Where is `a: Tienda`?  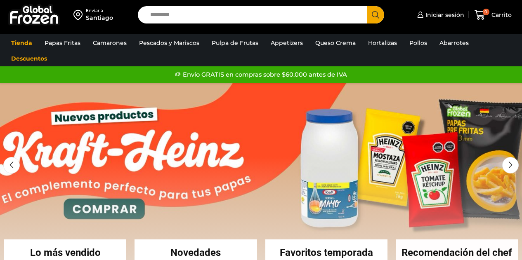
a: Tienda is located at coordinates (21, 43).